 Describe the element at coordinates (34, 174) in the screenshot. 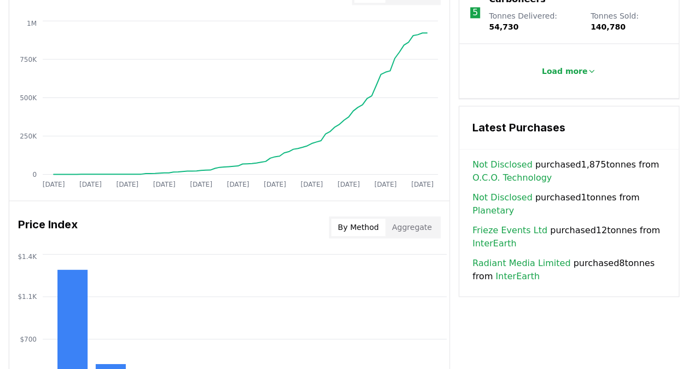

I see `tspan: 0` at that location.